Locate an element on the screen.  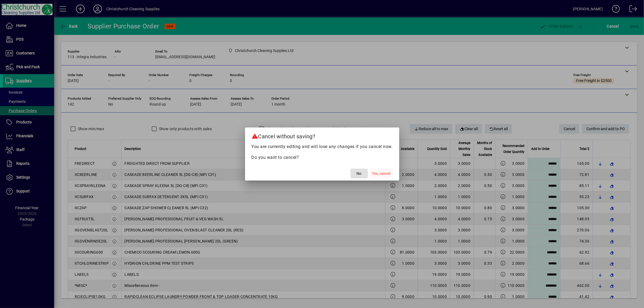
button: Yes, cancel is located at coordinates (381, 173).